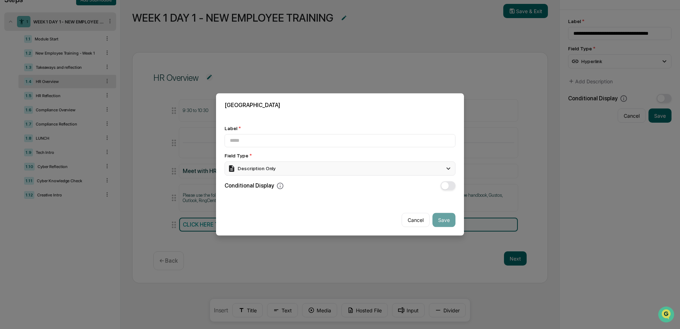 The height and width of the screenshot is (329, 680). What do you see at coordinates (415, 220) in the screenshot?
I see `button: Cancel` at bounding box center [415, 220].